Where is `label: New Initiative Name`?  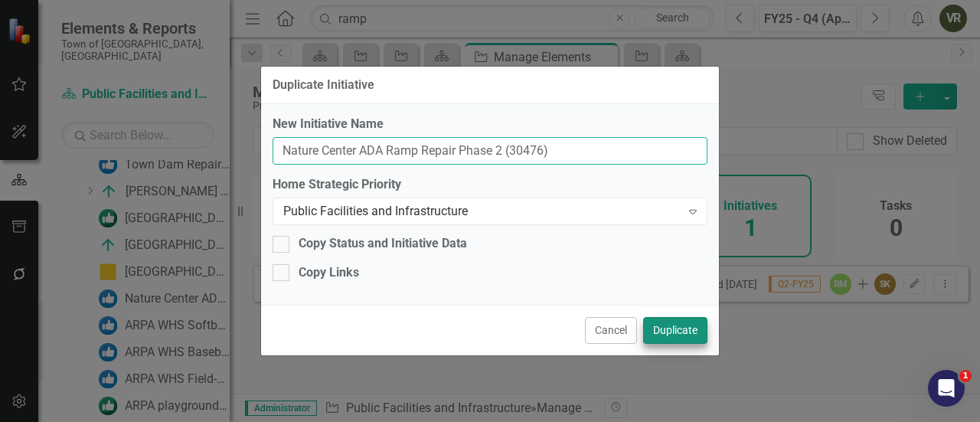 label: New Initiative Name is located at coordinates (490, 124).